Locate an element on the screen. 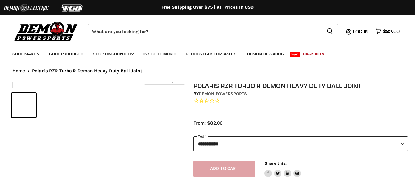 The width and height of the screenshot is (415, 195). a: $82.00 is located at coordinates (388, 31).